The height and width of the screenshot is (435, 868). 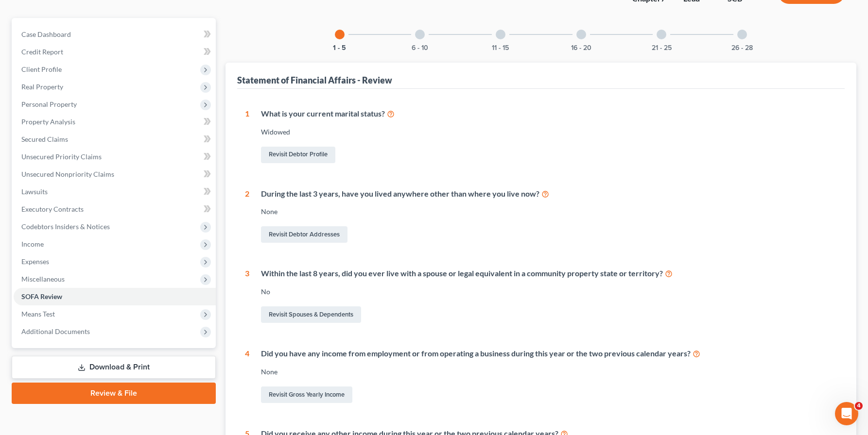 I want to click on a: Revisit Debtor Profile, so click(x=298, y=155).